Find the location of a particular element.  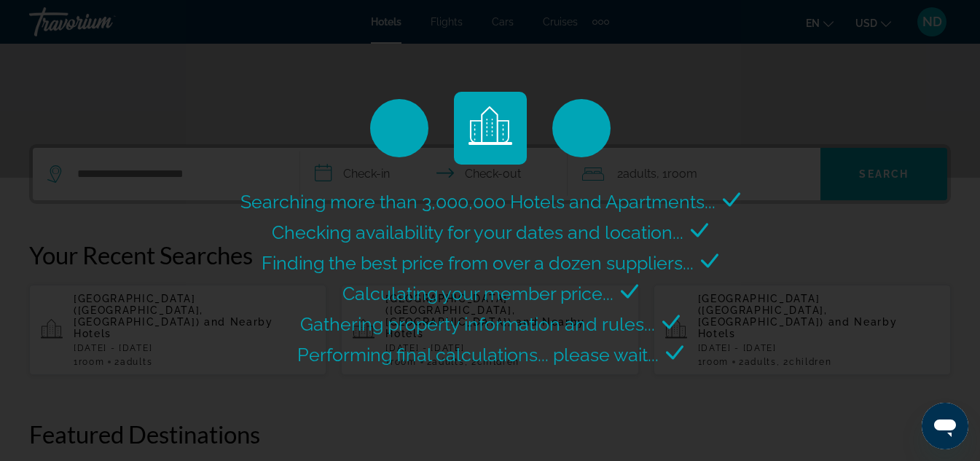

span: Finding the best price from over a dozen suppliers... is located at coordinates (477, 263).